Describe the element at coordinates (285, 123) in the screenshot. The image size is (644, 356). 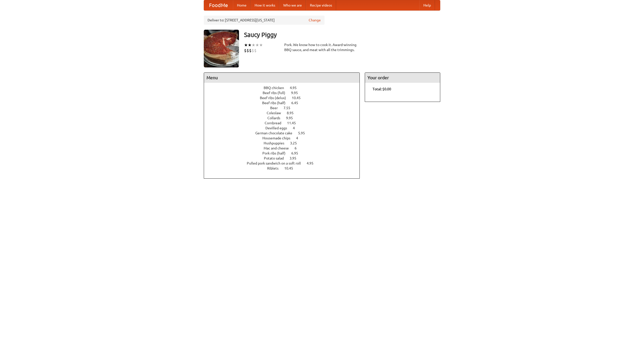
I see `a: Cornbread 11.45` at that location.